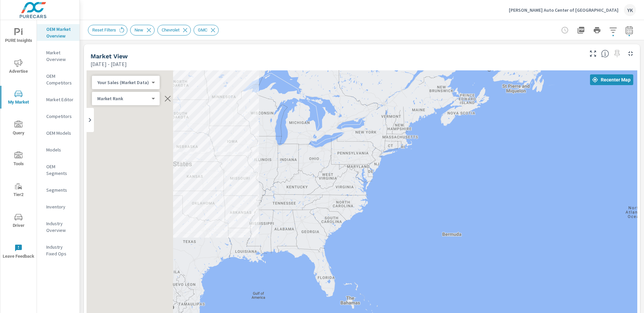 The width and height of the screenshot is (644, 313). I want to click on button: Select Date Range, so click(629, 30).